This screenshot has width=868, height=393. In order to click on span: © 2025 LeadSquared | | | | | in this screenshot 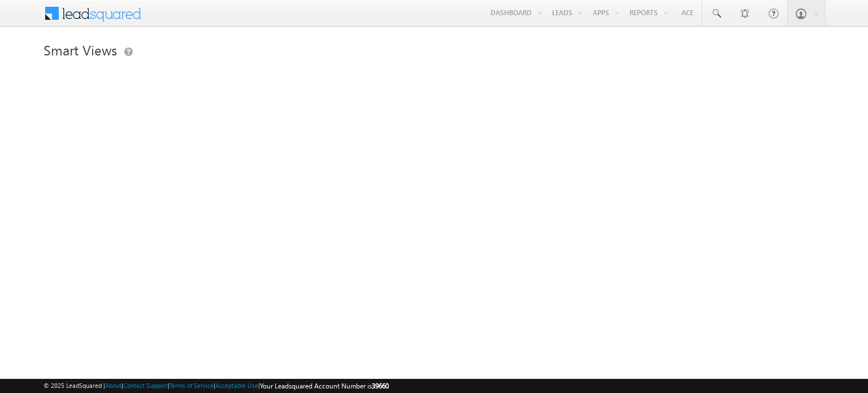, I will do `click(216, 386)`.